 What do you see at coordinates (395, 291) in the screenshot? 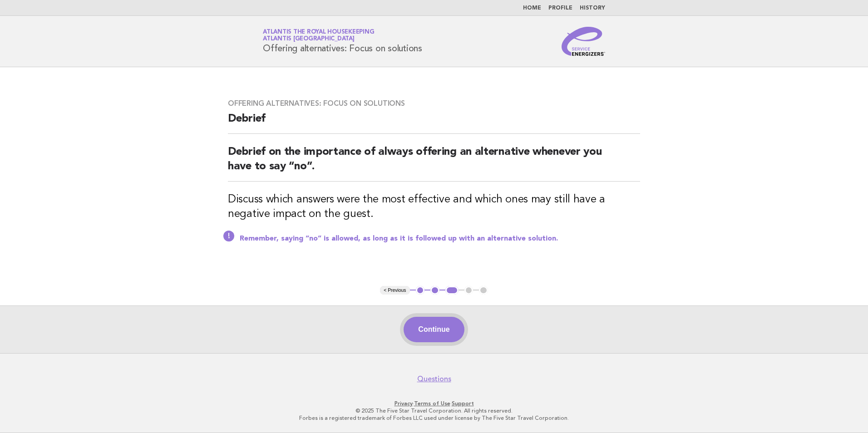
I see `button: < Previous` at bounding box center [395, 291].